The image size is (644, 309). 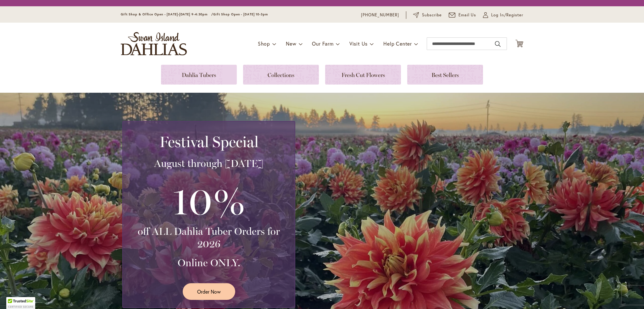 I want to click on a: Subscribe, so click(x=427, y=15).